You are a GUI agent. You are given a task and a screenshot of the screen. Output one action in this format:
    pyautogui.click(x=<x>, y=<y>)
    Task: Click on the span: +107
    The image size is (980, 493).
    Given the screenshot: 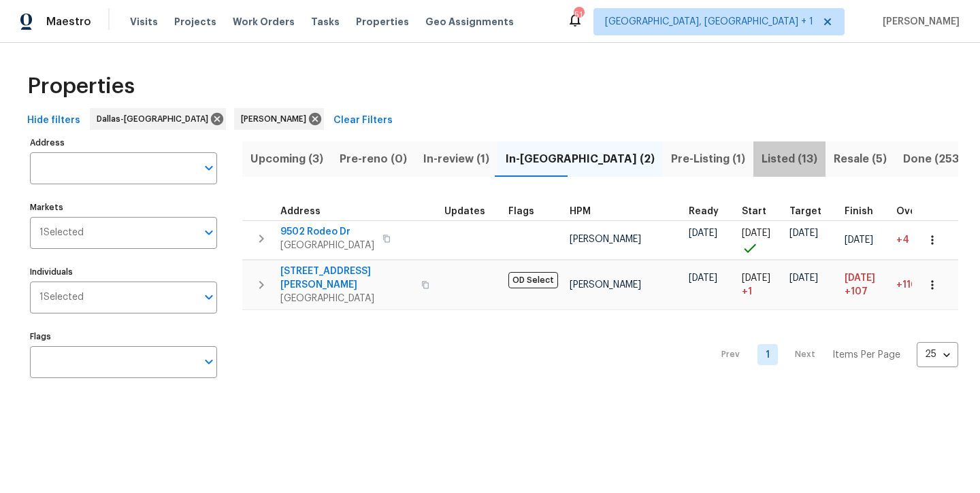 What is the action you would take?
    pyautogui.click(x=856, y=292)
    